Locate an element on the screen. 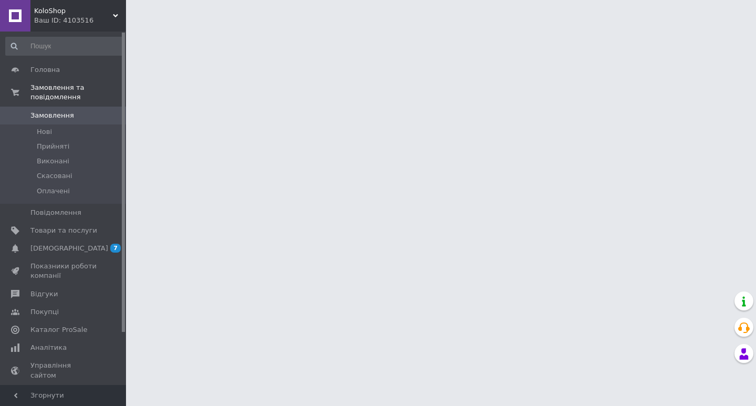 The image size is (756, 406). div: Ваш ID: 4103516 is located at coordinates (80, 20).